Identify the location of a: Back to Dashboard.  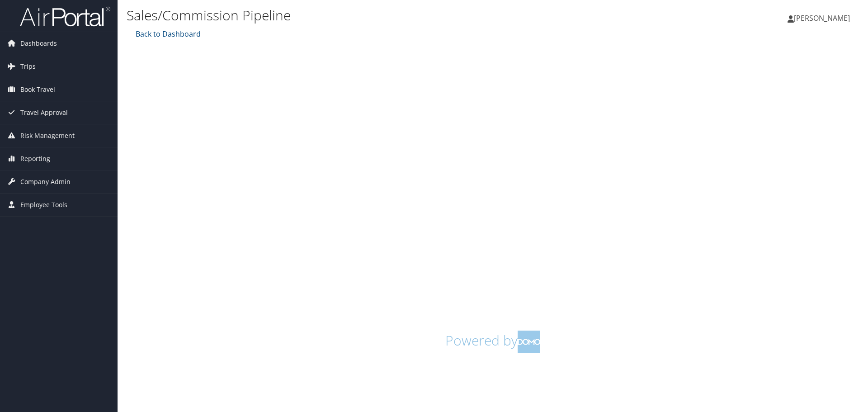
(167, 34).